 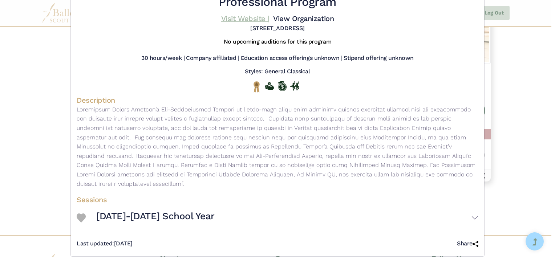 What do you see at coordinates (468, 244) in the screenshot?
I see `h5: Share` at bounding box center [468, 244].